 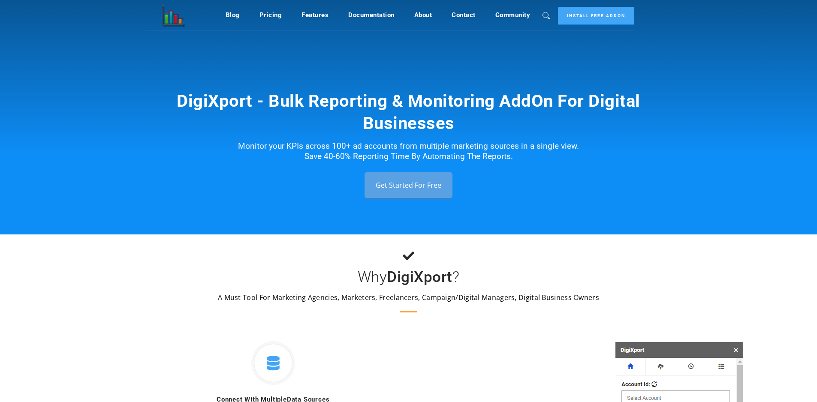 I want to click on a: Contact, so click(x=464, y=15).